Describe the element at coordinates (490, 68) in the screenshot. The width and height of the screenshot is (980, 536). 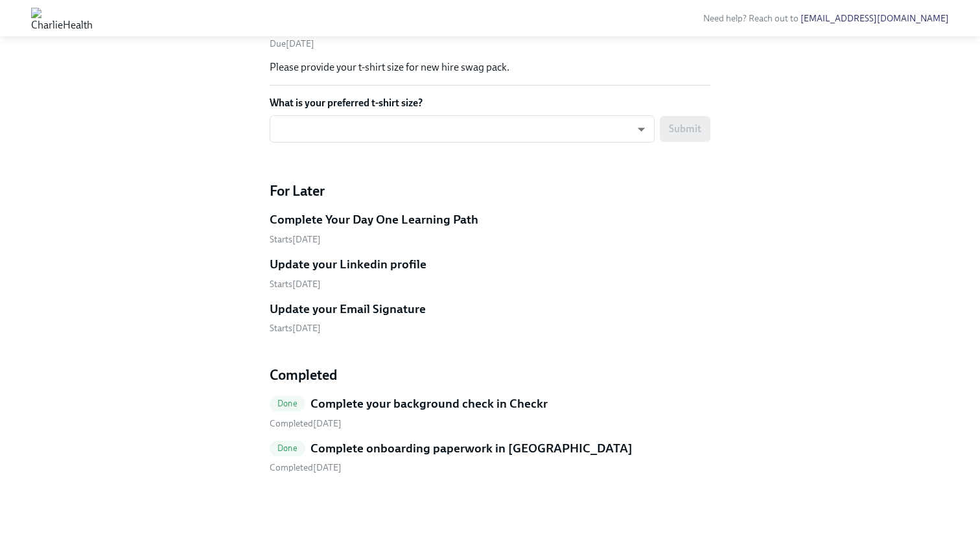
I see `p: Please provide your t-shirt size for new hire swag pack.` at that location.